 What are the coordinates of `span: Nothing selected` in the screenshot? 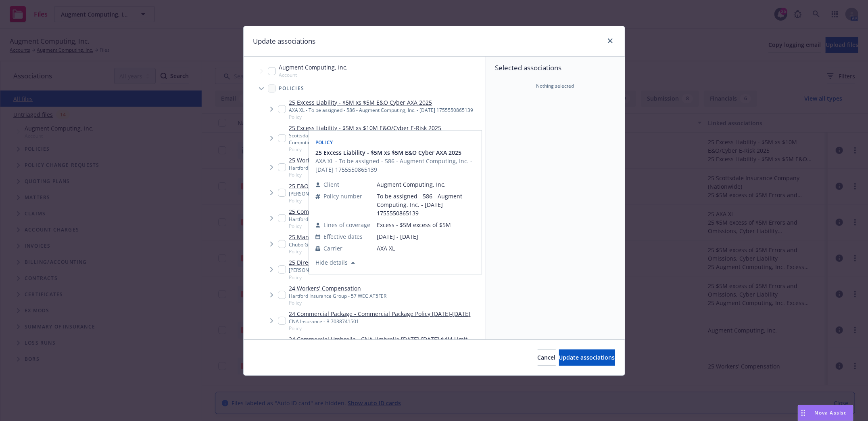 It's located at (555, 86).